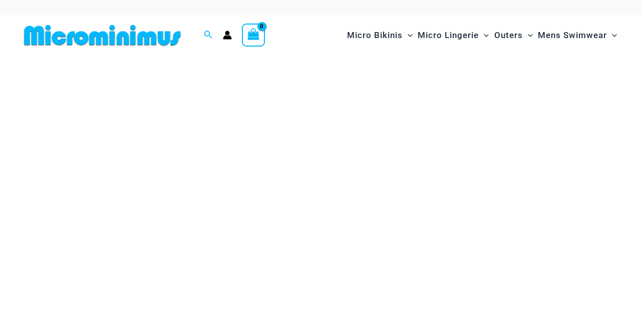  I want to click on a: OutersMenu ToggleMenu Toggle, so click(513, 35).